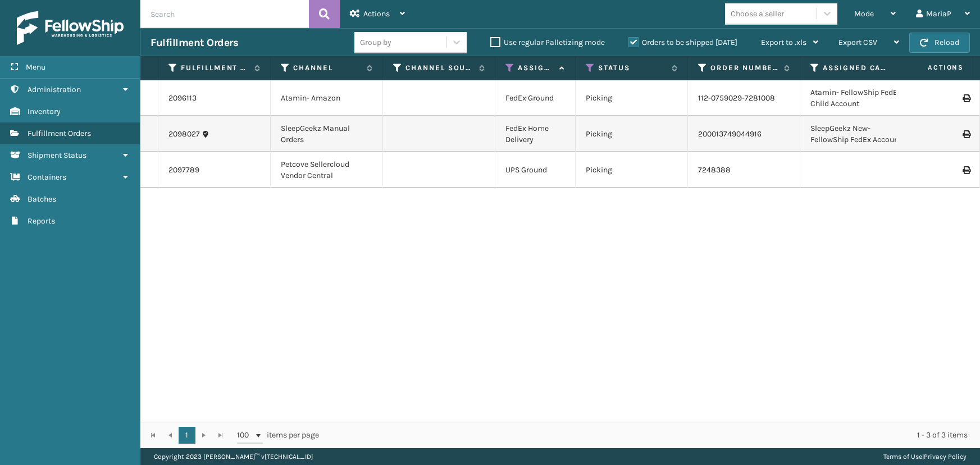 Image resolution: width=980 pixels, height=465 pixels. Describe the element at coordinates (184, 134) in the screenshot. I see `a: 2098027` at that location.